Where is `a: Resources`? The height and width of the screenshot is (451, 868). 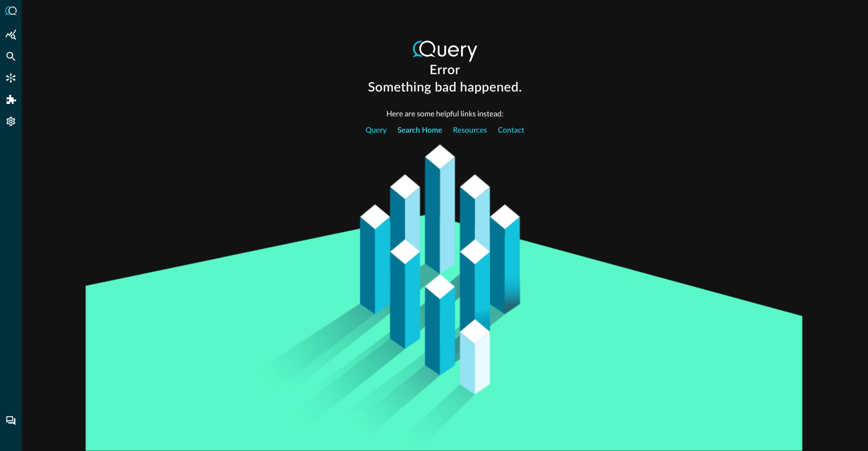 a: Resources is located at coordinates (469, 131).